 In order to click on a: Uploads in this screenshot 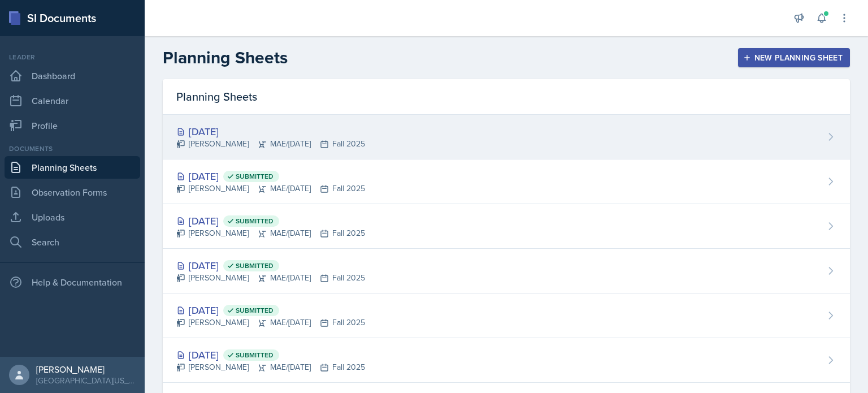, I will do `click(72, 217)`.